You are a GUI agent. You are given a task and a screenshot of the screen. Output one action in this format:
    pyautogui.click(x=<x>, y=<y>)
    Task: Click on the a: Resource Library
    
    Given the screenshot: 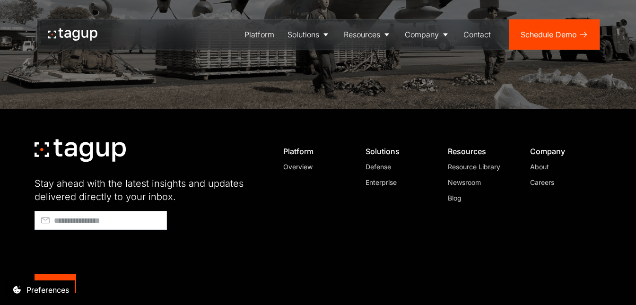 What is the action you would take?
    pyautogui.click(x=480, y=166)
    